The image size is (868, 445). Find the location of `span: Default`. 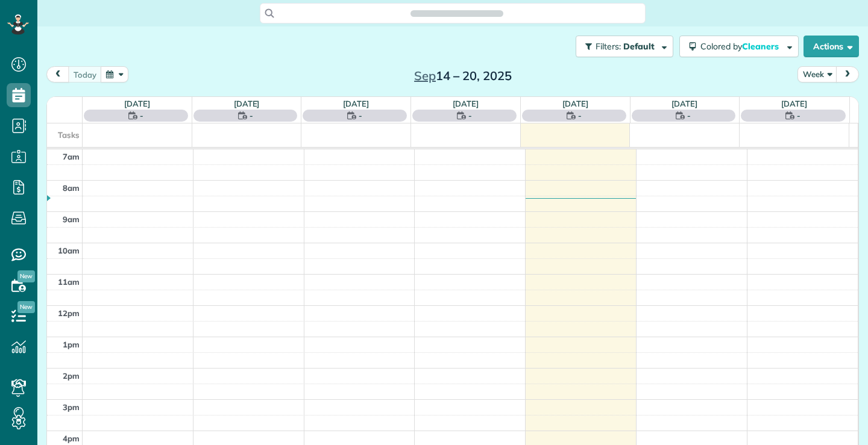

span: Default is located at coordinates (638, 46).